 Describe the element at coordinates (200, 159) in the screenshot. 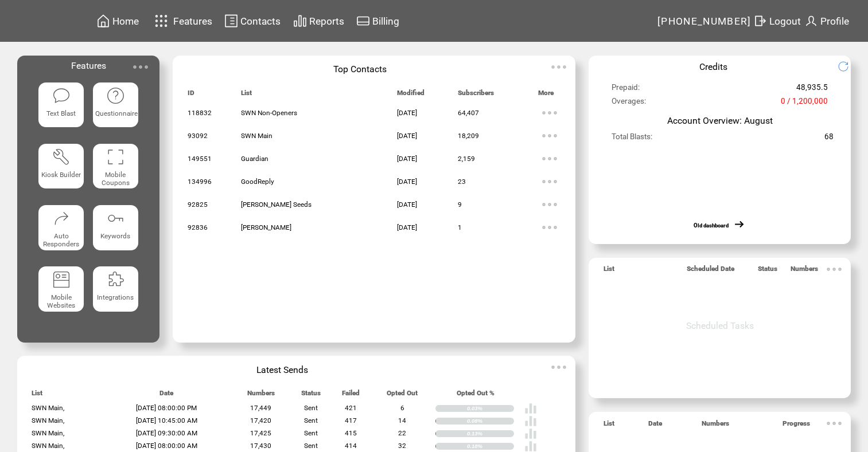

I see `span: 149551` at that location.